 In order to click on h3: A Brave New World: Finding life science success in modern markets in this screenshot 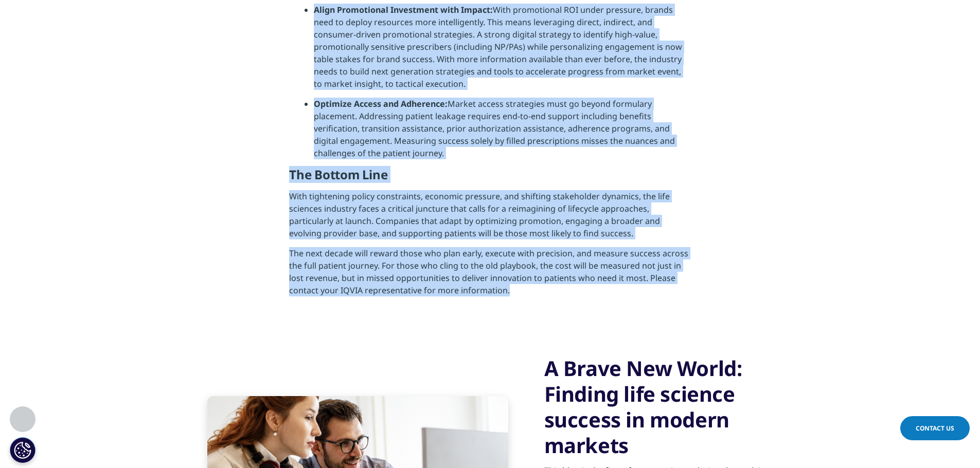, I will do `click(668, 407)`.